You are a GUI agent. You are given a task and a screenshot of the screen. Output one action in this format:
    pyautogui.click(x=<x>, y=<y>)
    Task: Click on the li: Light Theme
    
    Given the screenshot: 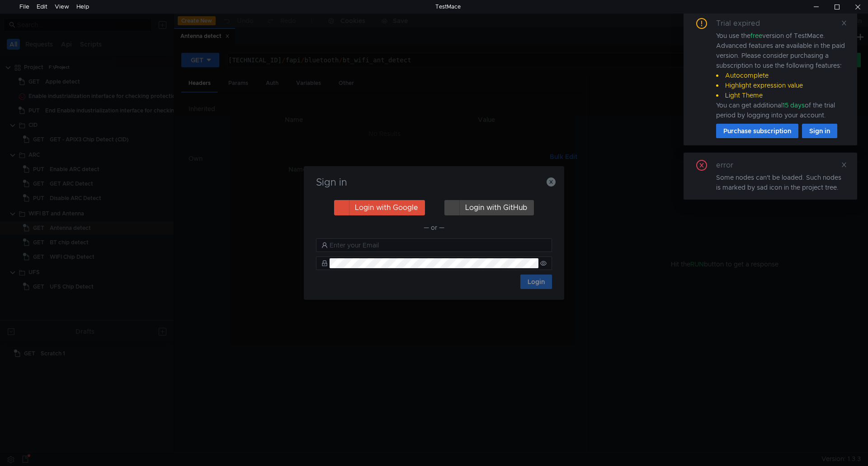 What is the action you would take?
    pyautogui.click(x=781, y=95)
    